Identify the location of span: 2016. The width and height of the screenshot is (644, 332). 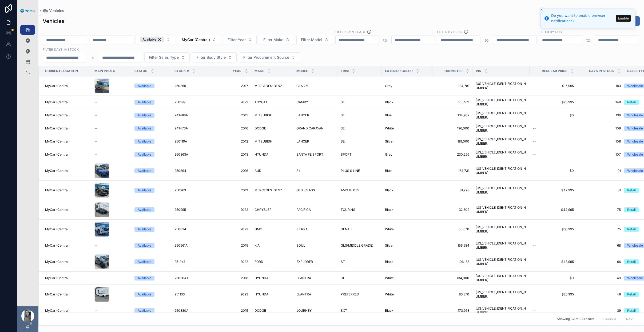
(231, 171).